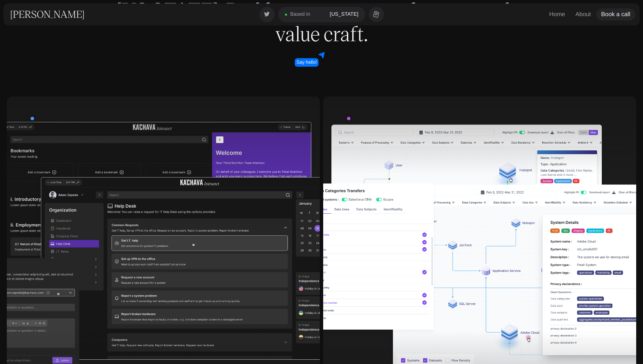 The width and height of the screenshot is (643, 364). What do you see at coordinates (300, 15) in the screenshot?
I see `div: Based in` at bounding box center [300, 15].